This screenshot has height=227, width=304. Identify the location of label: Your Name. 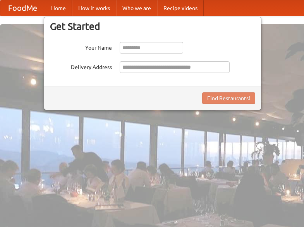
(81, 47).